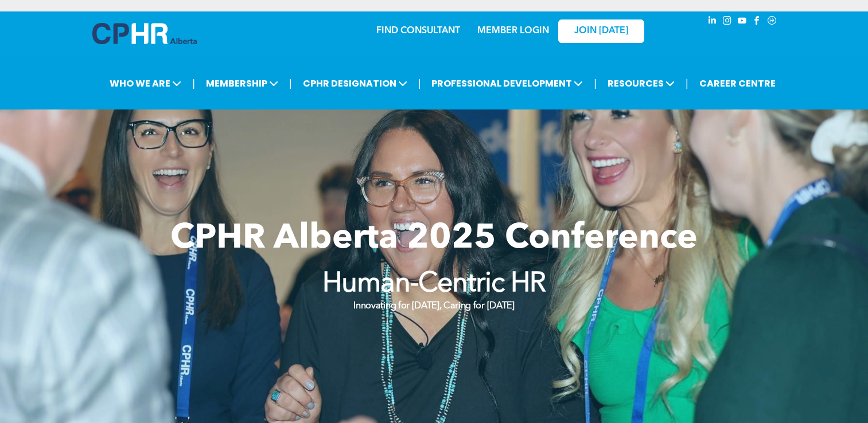 This screenshot has height=423, width=868. What do you see at coordinates (145, 83) in the screenshot?
I see `span: WHO WE ARE` at bounding box center [145, 83].